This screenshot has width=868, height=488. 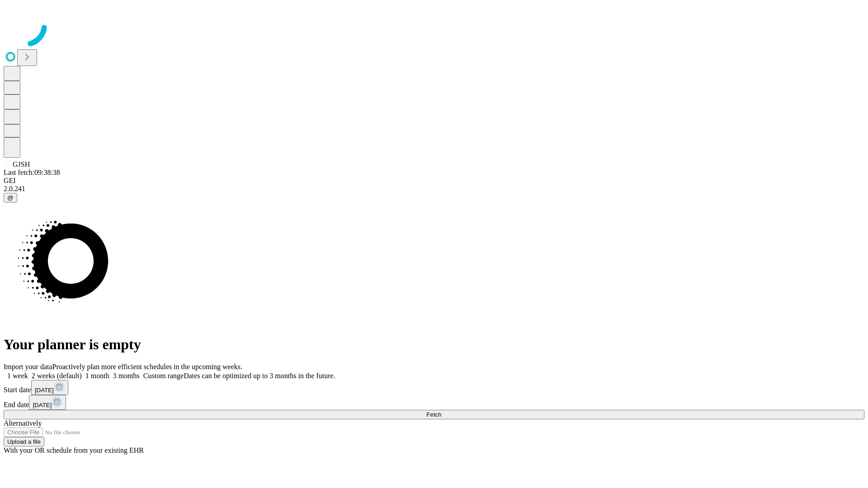 What do you see at coordinates (259, 376) in the screenshot?
I see `span: Dates can be optimized up to 3 months in the future.` at bounding box center [259, 376].